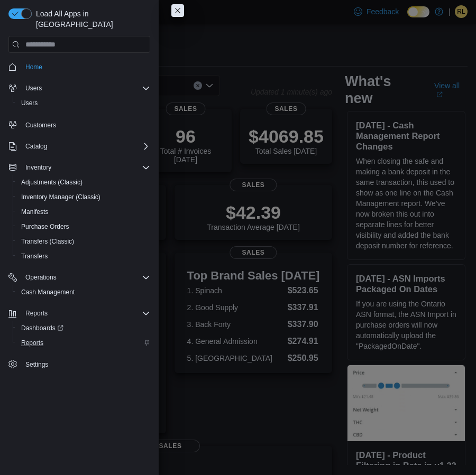 This screenshot has height=475, width=476. Describe the element at coordinates (29, 103) in the screenshot. I see `a: Users` at that location.